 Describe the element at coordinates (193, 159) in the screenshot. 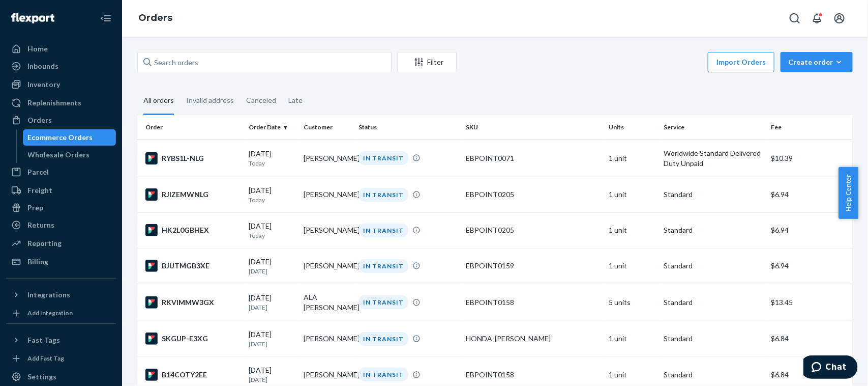

I see `div: RYBS1L-NLG` at that location.